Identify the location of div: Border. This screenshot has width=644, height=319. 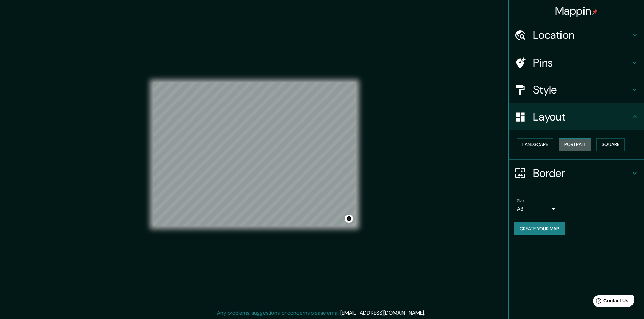
(576, 173).